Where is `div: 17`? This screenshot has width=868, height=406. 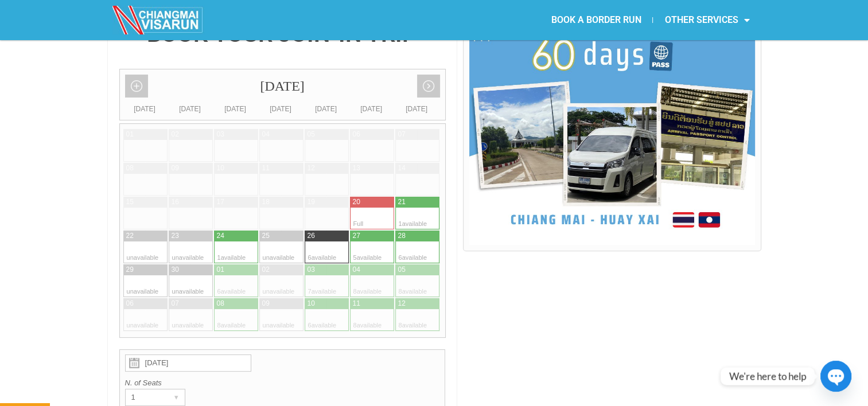 div: 17 is located at coordinates (220, 202).